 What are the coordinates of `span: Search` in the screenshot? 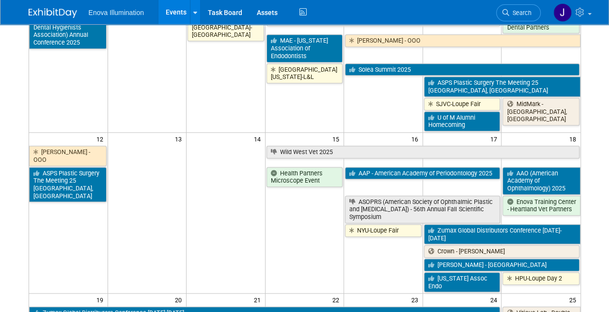 It's located at (520, 13).